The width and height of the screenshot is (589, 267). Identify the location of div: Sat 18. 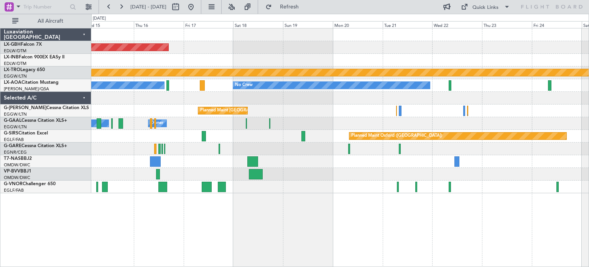
(258, 25).